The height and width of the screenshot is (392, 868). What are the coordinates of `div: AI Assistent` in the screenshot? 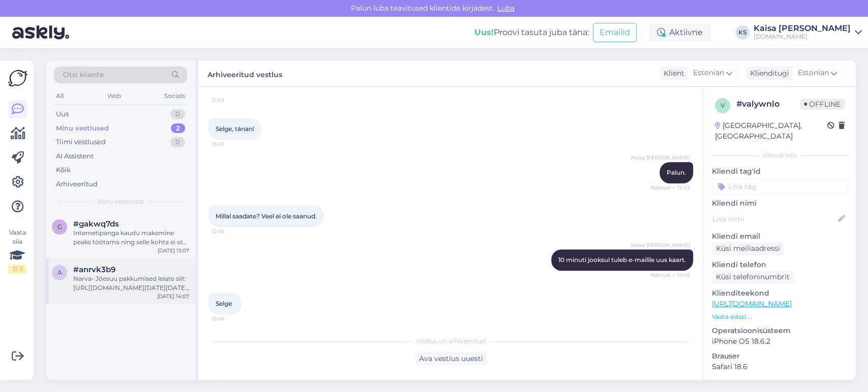 It's located at (74, 157).